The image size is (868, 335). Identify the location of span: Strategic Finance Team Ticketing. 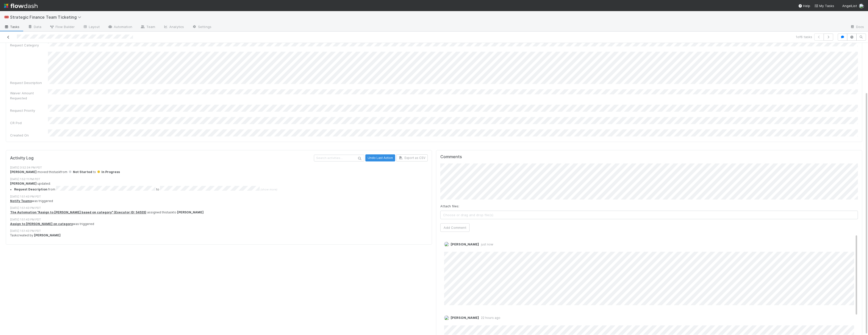
(47, 17).